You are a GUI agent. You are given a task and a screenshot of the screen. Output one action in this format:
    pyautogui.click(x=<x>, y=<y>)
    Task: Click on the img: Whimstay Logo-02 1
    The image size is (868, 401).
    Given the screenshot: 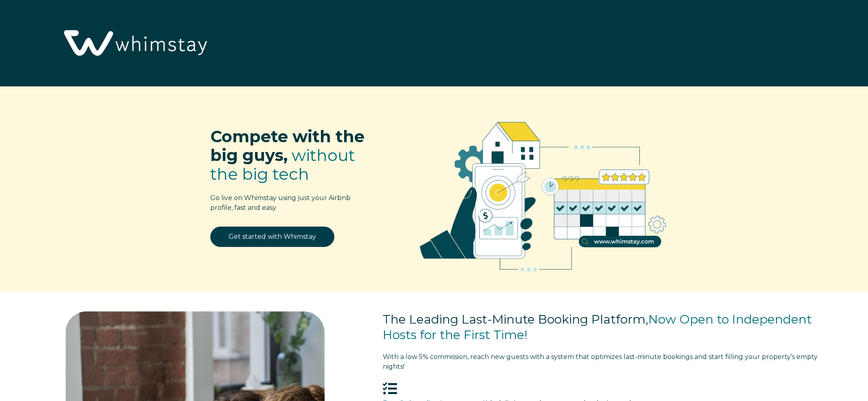 What is the action you would take?
    pyautogui.click(x=134, y=43)
    